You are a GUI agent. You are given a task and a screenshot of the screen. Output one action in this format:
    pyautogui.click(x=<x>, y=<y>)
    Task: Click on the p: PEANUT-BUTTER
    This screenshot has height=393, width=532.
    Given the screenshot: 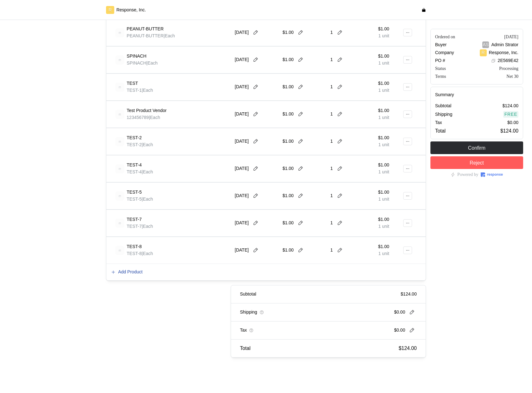 What is the action you would take?
    pyautogui.click(x=145, y=29)
    